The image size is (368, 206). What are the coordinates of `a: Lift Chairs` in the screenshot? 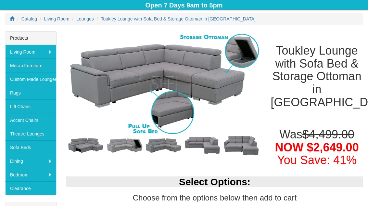 It's located at (31, 107).